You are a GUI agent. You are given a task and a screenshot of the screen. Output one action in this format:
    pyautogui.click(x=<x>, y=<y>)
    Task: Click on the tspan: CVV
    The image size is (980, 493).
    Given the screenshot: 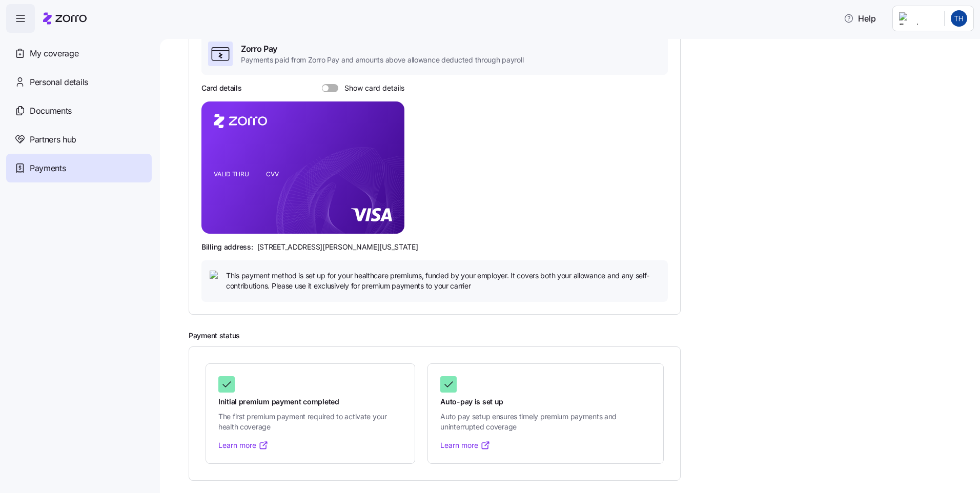 What is the action you would take?
    pyautogui.click(x=272, y=173)
    